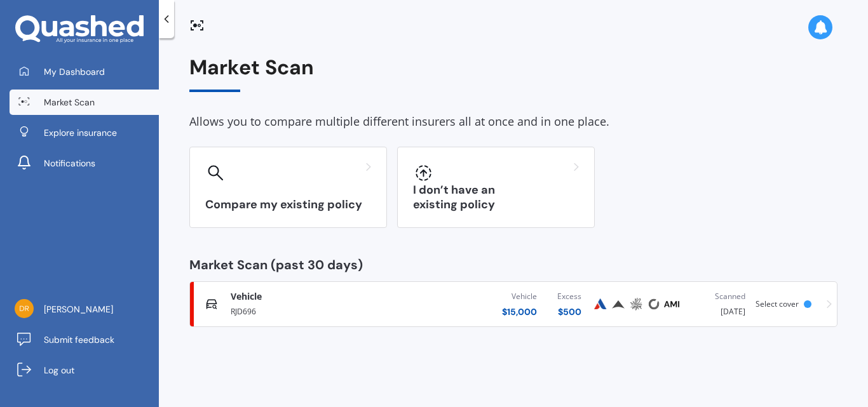 This screenshot has width=868, height=407. I want to click on span: Vehicle, so click(246, 297).